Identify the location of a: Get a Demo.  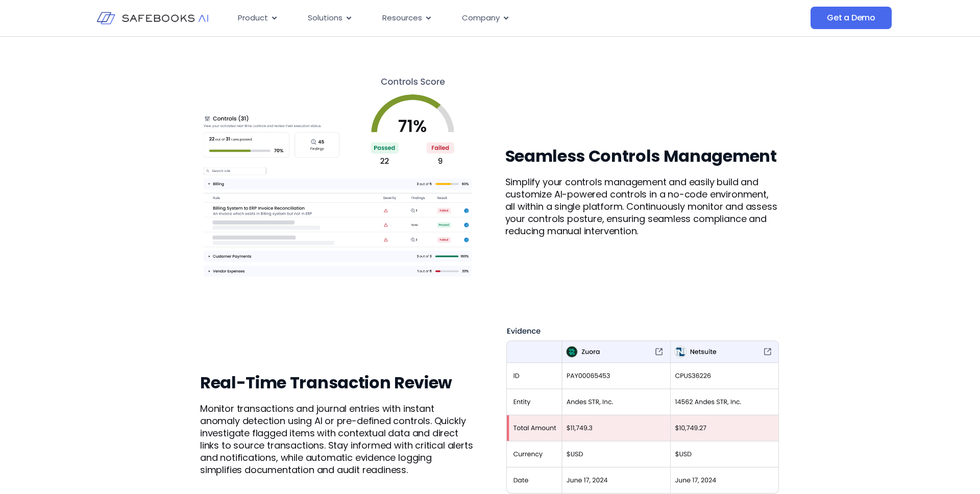
(851, 18).